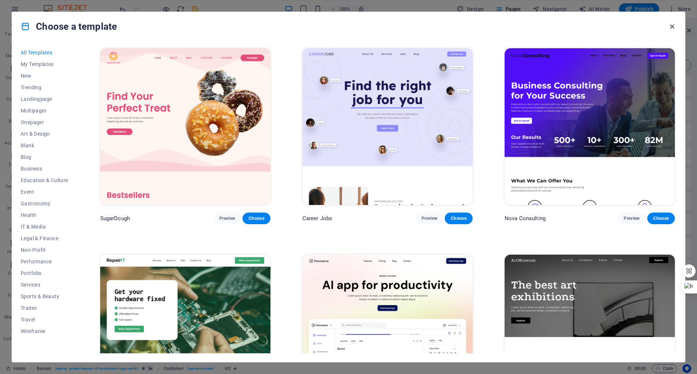 The image size is (697, 374). What do you see at coordinates (44, 146) in the screenshot?
I see `span: Blank` at bounding box center [44, 146].